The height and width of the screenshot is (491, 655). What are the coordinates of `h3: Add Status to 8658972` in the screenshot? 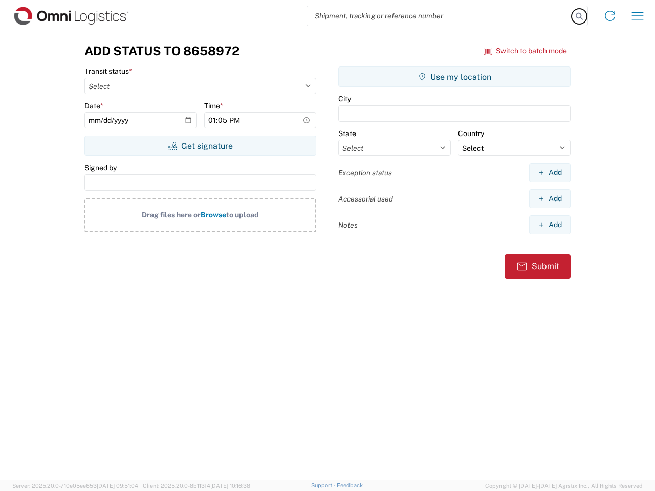 It's located at (162, 51).